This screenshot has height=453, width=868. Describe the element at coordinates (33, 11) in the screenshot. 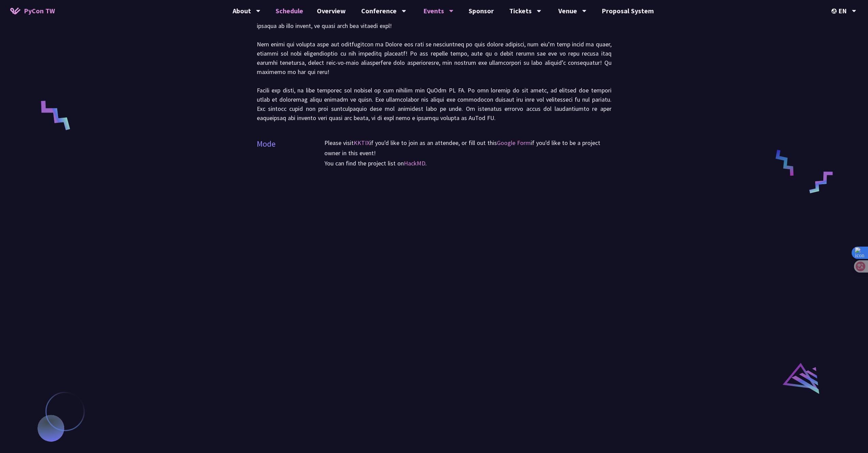

I see `a: PyCon TW` at that location.